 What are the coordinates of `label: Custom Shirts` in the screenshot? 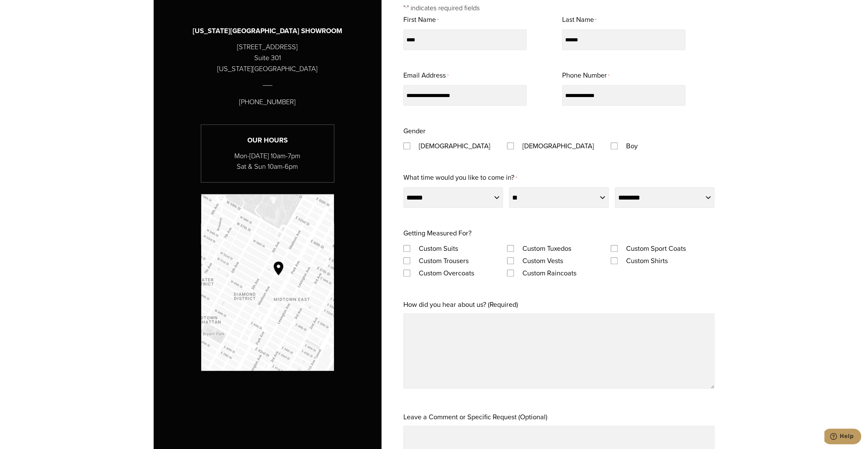 It's located at (647, 261).